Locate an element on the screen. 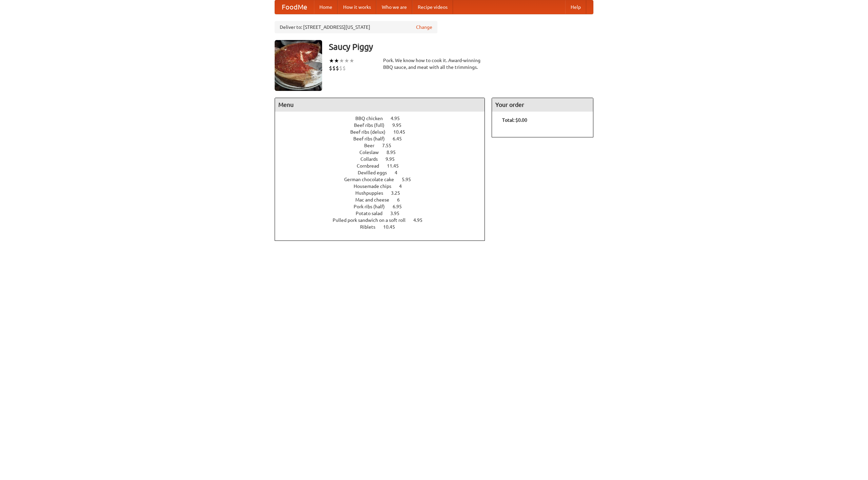 The width and height of the screenshot is (868, 480). h4: Your order is located at coordinates (542, 105).